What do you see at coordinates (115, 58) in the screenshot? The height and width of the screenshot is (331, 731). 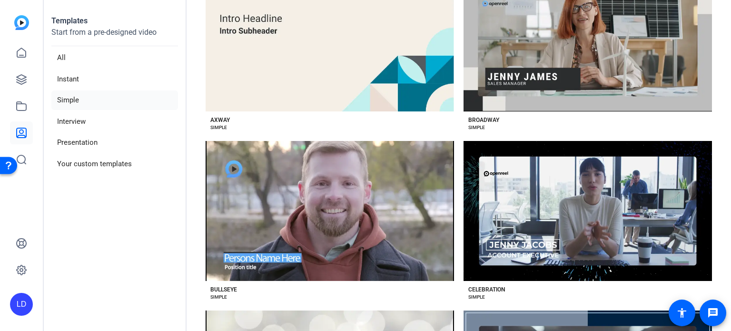 I see `li: All` at bounding box center [115, 58].